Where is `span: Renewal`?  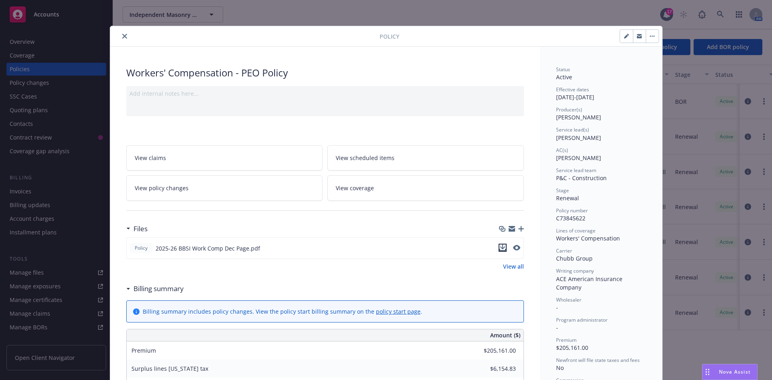 span: Renewal is located at coordinates (567, 198).